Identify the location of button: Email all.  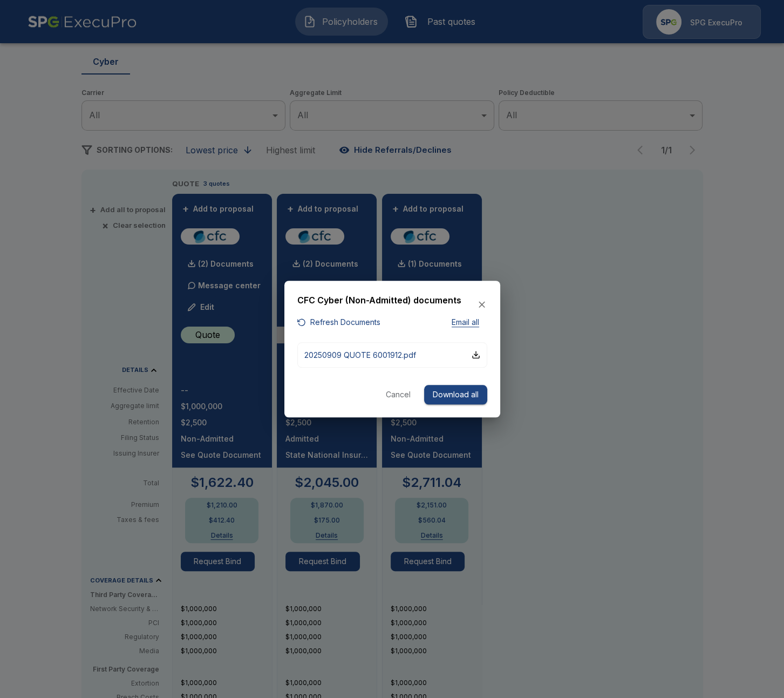
(465, 322).